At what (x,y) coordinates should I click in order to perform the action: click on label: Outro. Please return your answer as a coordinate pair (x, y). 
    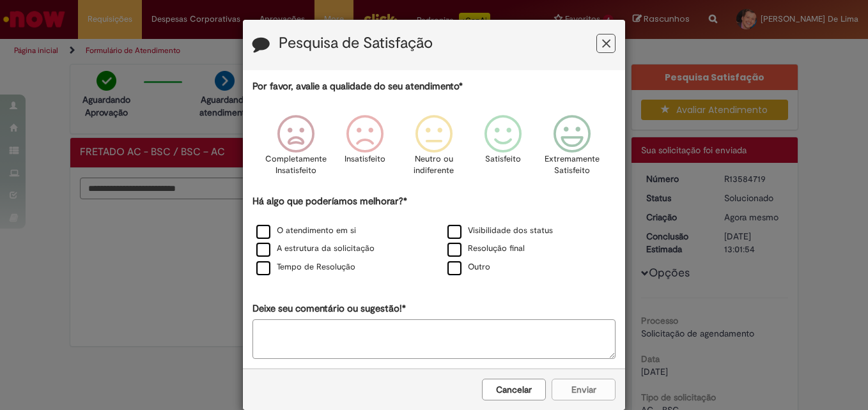
    Looking at the image, I should click on (469, 267).